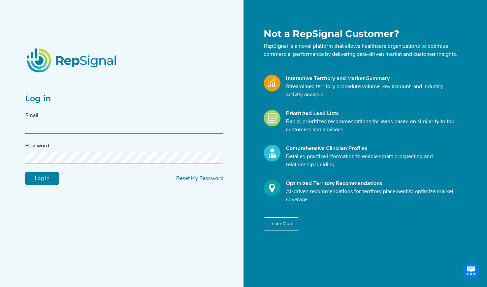 The image size is (487, 287). Describe the element at coordinates (281, 224) in the screenshot. I see `button: Learn More` at that location.